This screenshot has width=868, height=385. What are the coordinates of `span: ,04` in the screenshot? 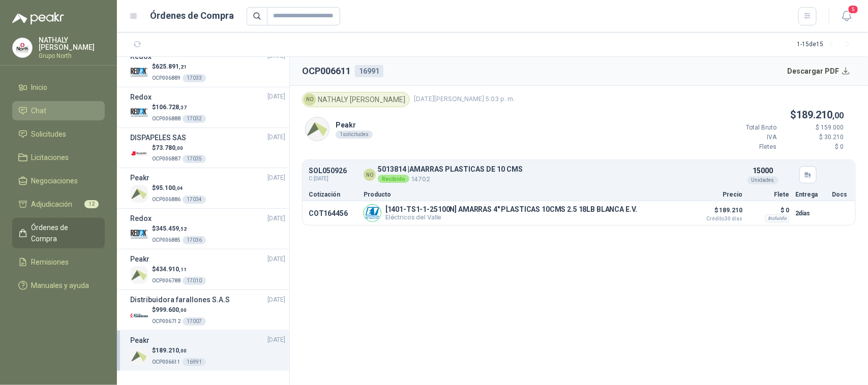 It's located at (179, 188).